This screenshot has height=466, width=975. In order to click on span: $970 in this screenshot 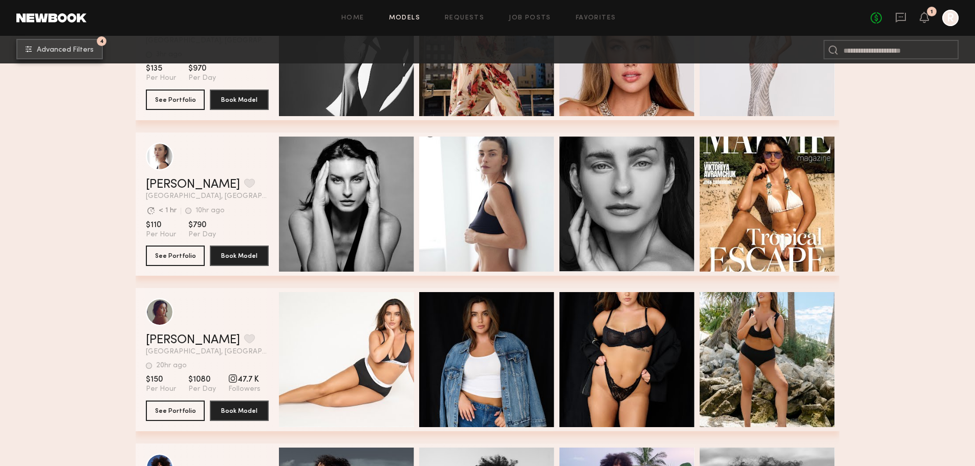, I will do `click(202, 69)`.